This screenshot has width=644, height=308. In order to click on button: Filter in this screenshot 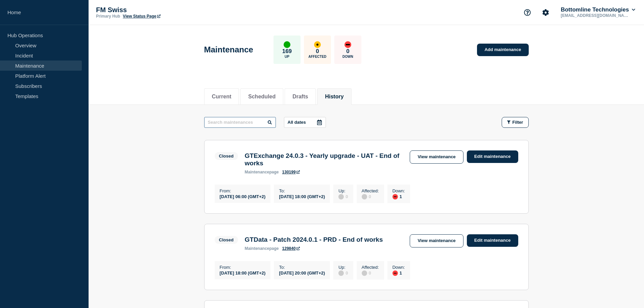, I will do `click(515, 122)`.